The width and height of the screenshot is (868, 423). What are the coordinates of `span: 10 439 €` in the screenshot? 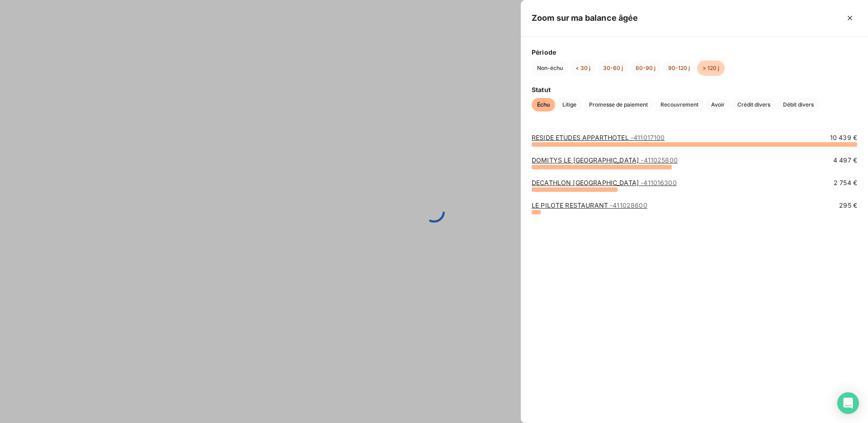 It's located at (843, 138).